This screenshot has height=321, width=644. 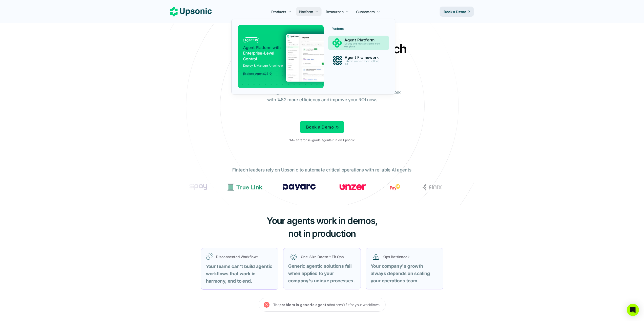 I want to click on p: Explore AgentOS, so click(x=255, y=74).